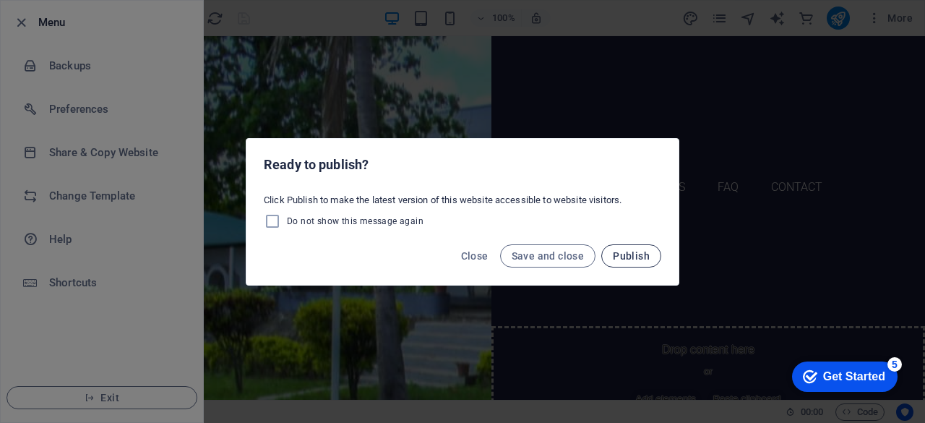  What do you see at coordinates (608, 363) in the screenshot?
I see `span: Add elements` at bounding box center [608, 363].